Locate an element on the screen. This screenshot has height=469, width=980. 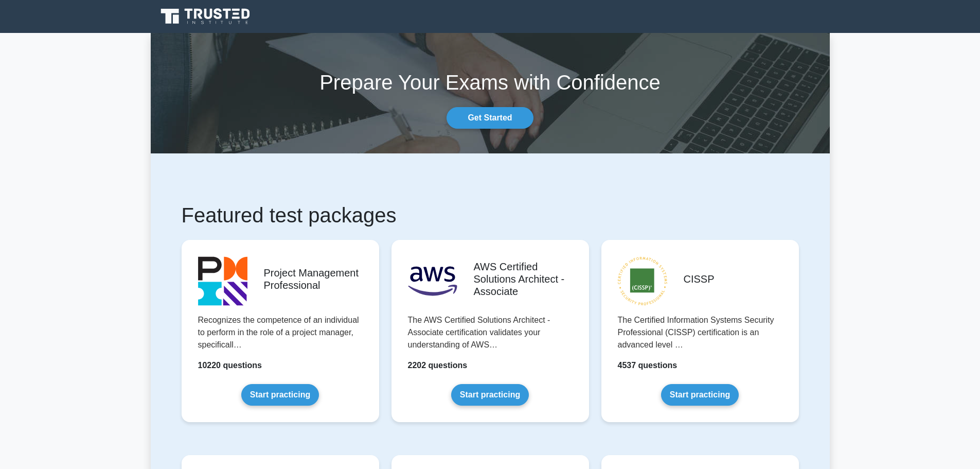
a: Get Started is located at coordinates (490, 118).